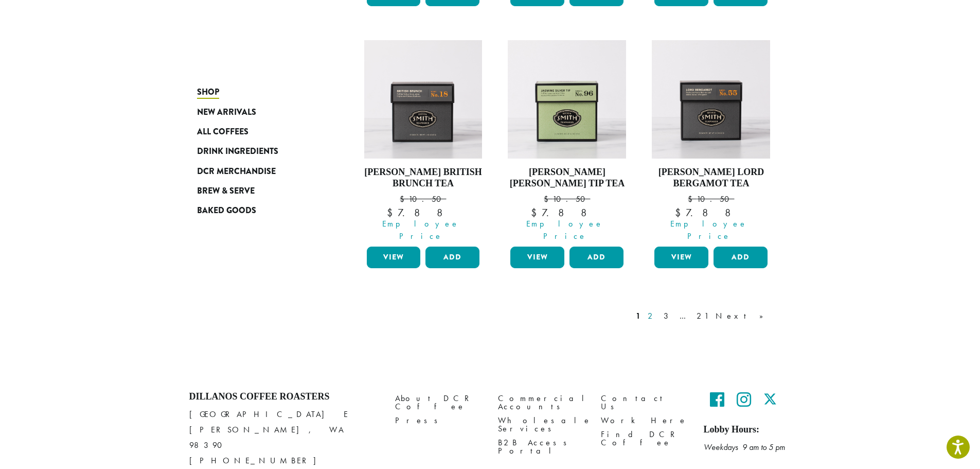 The width and height of the screenshot is (980, 469). What do you see at coordinates (644, 402) in the screenshot?
I see `a: Contact Us` at bounding box center [644, 402].